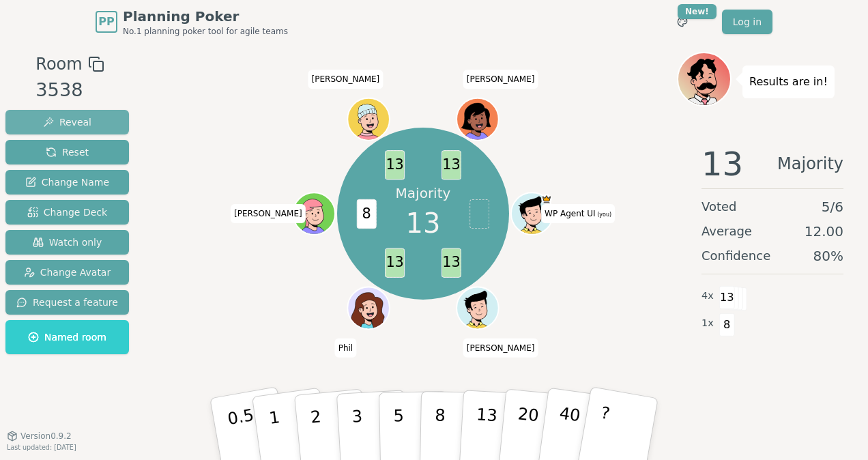 The image size is (868, 460). I want to click on button: Version0.9.2, so click(39, 436).